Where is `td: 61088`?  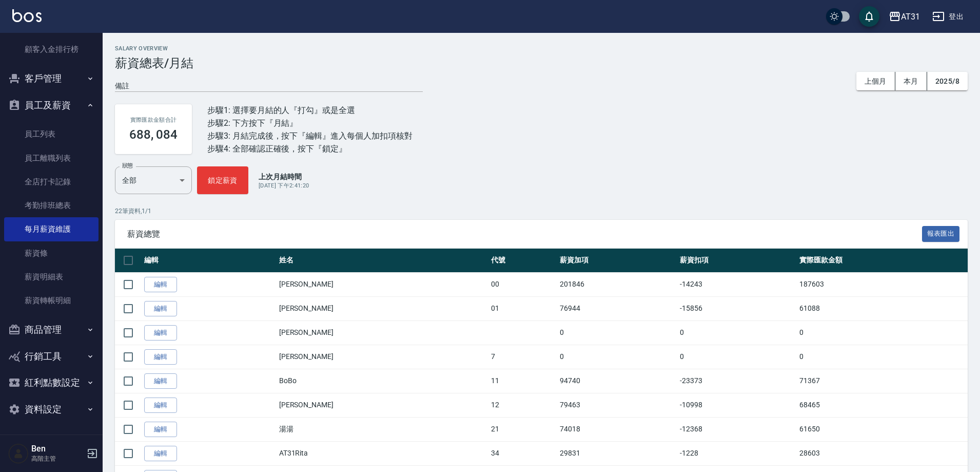
td: 61088 is located at coordinates (882, 308).